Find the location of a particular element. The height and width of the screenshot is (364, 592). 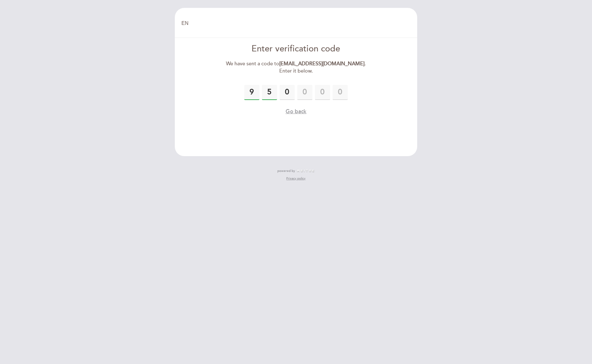

div: We have sent a code to . Enter it below. is located at coordinates (296, 68).